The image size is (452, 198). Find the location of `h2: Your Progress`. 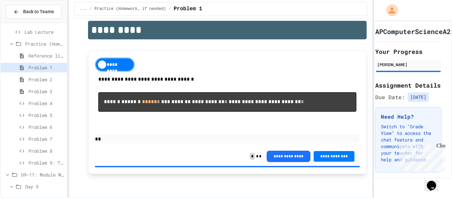

h2: Your Progress is located at coordinates (409, 52).